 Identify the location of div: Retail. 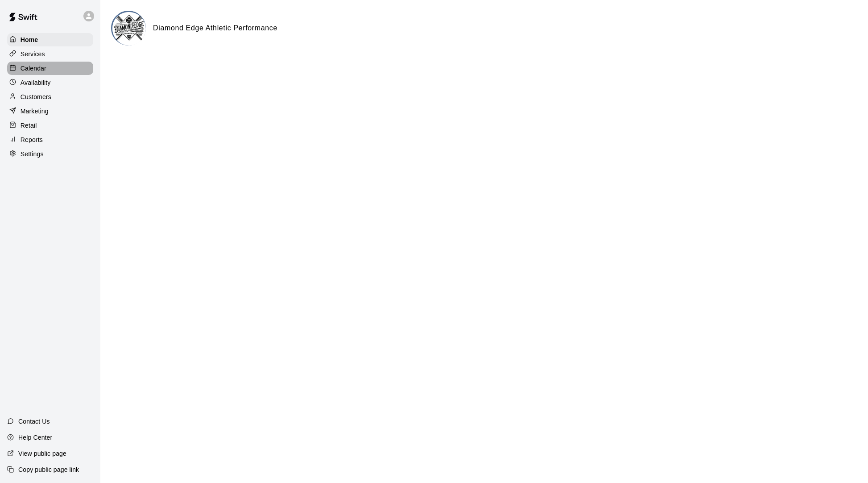
(50, 125).